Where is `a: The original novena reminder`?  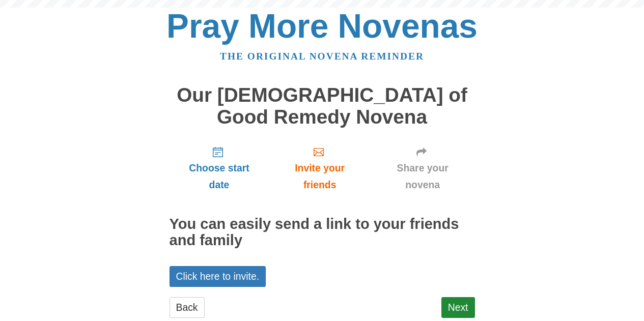 a: The original novena reminder is located at coordinates (322, 56).